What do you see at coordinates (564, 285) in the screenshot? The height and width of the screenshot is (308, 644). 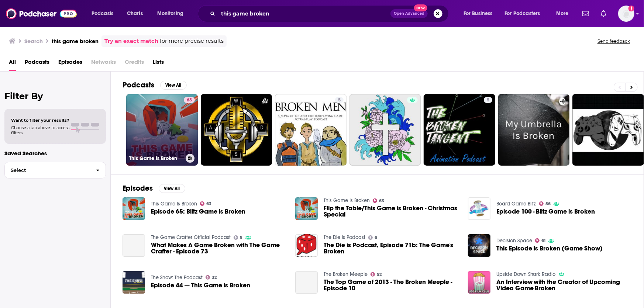 I see `a: An Interview with the Creator of Upcoming Video Game Broken` at bounding box center [564, 285].